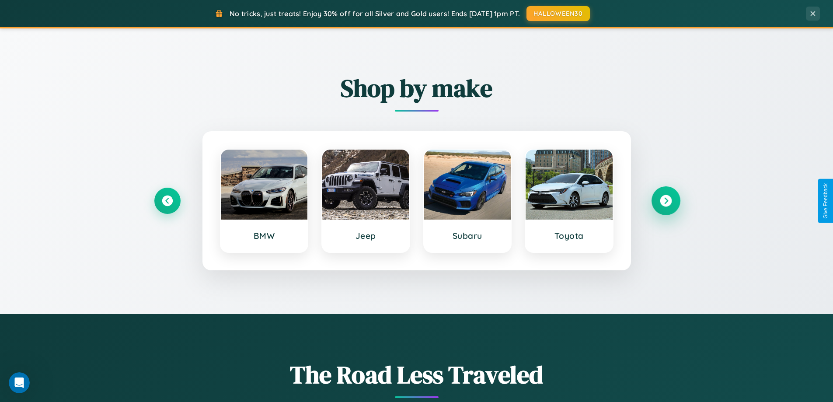 The image size is (833, 402). What do you see at coordinates (264, 236) in the screenshot?
I see `h3: BMW` at bounding box center [264, 236].